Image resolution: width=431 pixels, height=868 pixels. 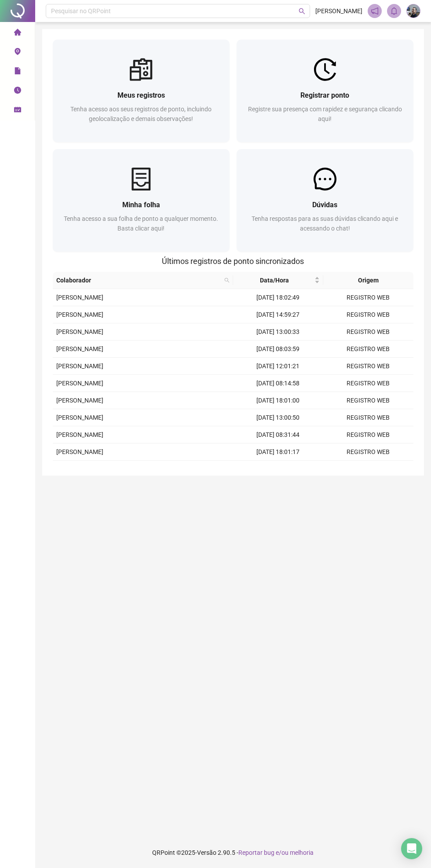 I want to click on span: Registrar ponto, so click(x=325, y=95).